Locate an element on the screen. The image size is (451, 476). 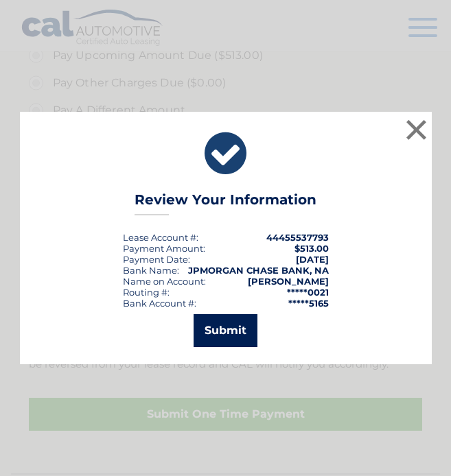
div: Routing #: is located at coordinates (146, 292).